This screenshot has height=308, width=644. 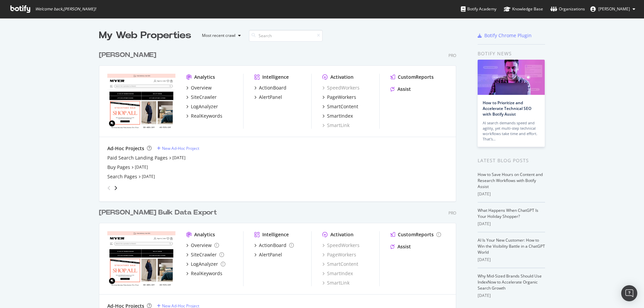 What do you see at coordinates (479, 9) in the screenshot?
I see `div: Botify Academy` at bounding box center [479, 9].